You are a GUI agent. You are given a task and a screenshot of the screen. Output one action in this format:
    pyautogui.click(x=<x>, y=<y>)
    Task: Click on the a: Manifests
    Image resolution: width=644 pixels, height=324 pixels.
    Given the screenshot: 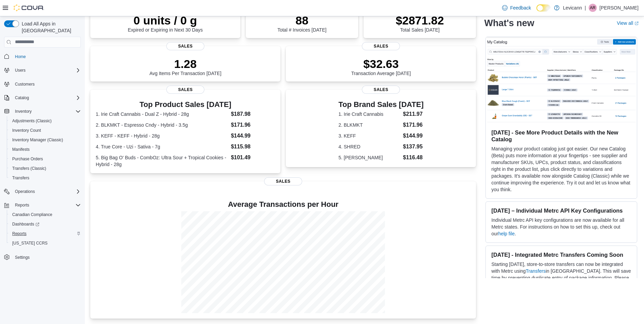 What is the action you would take?
    pyautogui.click(x=21, y=149)
    